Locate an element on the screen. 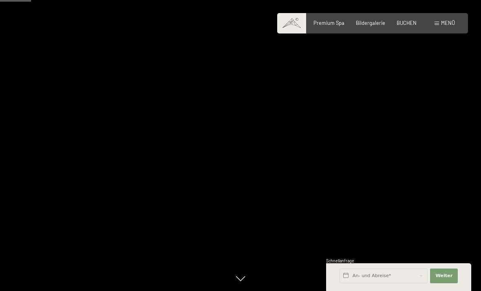  span: Weiter is located at coordinates (444, 276).